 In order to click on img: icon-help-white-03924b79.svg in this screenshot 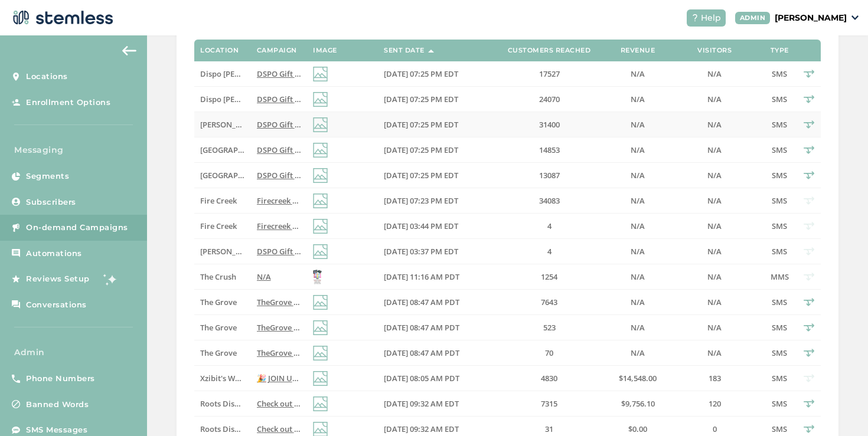, I will do `click(695, 18)`.